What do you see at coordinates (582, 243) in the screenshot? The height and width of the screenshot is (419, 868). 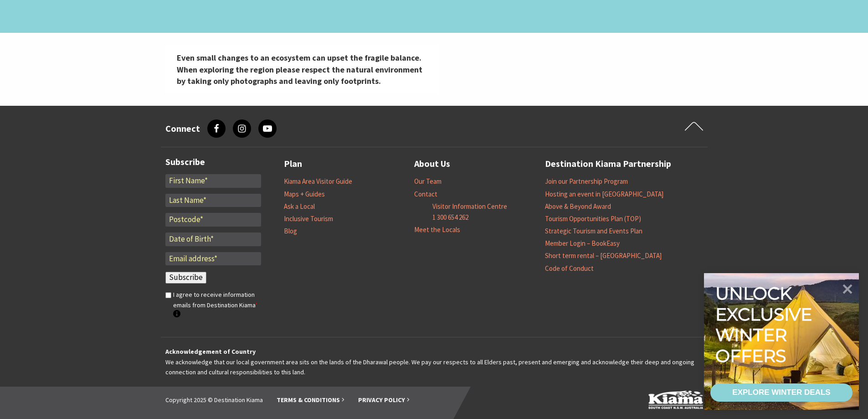 I see `a: Member Login – BookEasy` at bounding box center [582, 243].